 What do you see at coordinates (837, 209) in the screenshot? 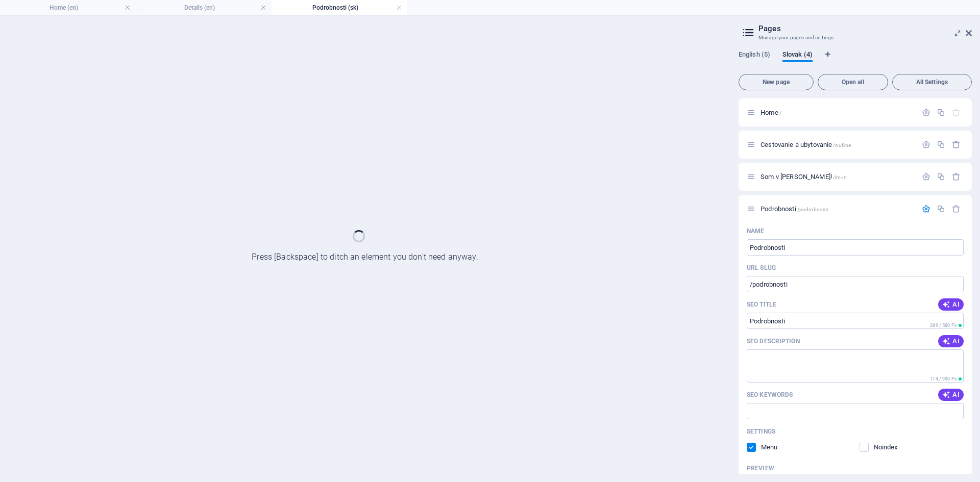
I see `div: Podrobnosti/podrobnosti` at bounding box center [837, 209].